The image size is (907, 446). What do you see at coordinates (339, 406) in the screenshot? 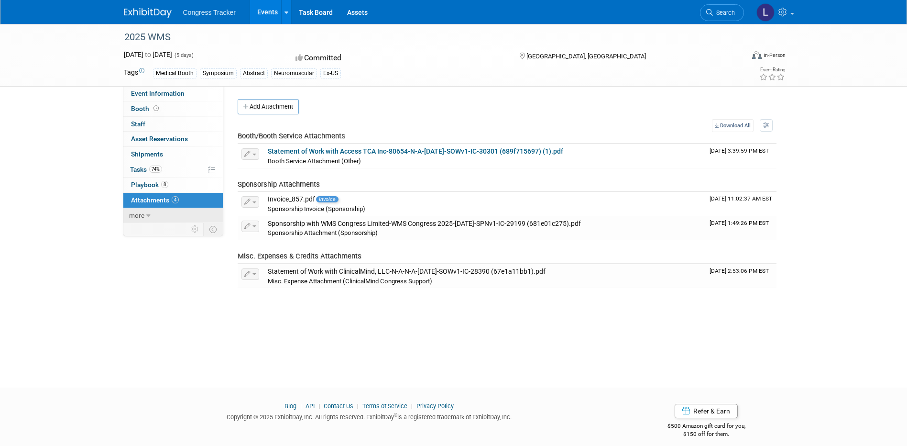
I see `a: Contact Us` at bounding box center [339, 406].